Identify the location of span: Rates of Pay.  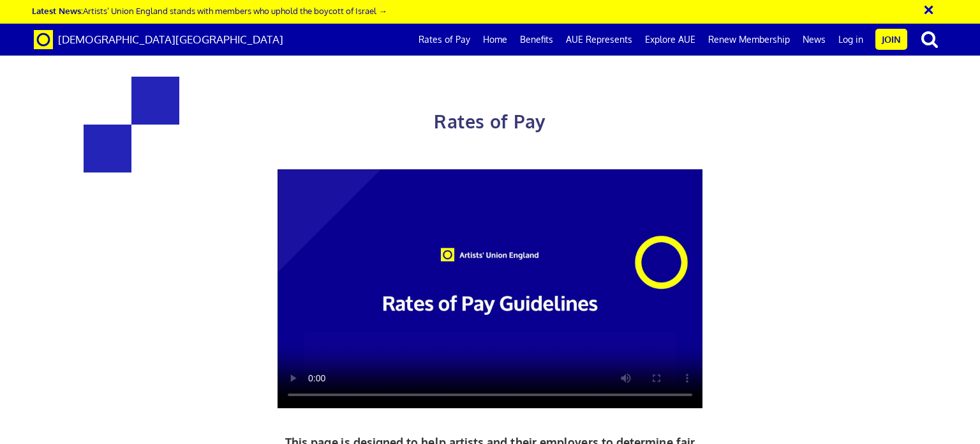
(490, 121).